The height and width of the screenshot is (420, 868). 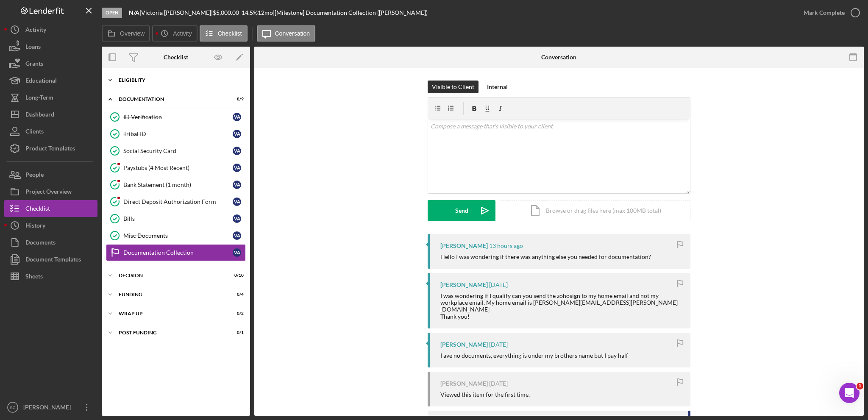 What do you see at coordinates (545, 257) in the screenshot?
I see `div: Hello I was wondering if there was anything else you needed for documentation?` at bounding box center [545, 257].